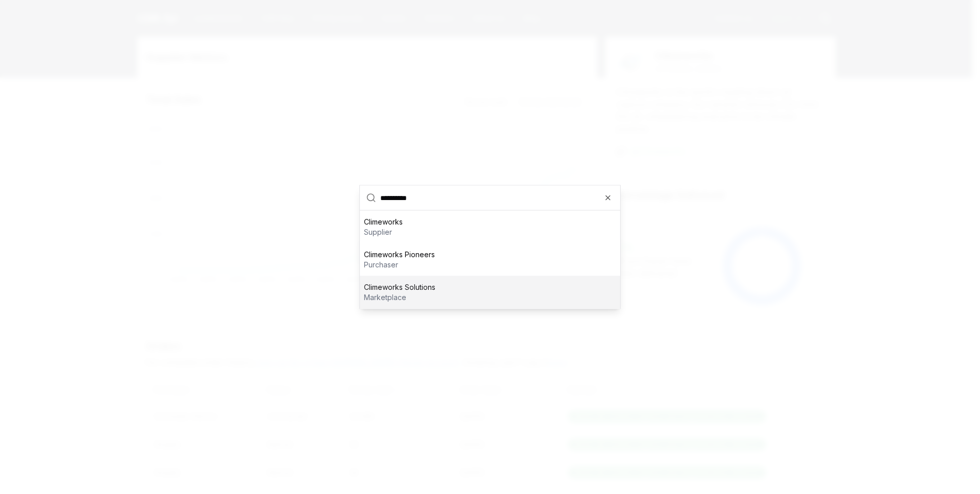  I want to click on p: Climeworks, so click(383, 222).